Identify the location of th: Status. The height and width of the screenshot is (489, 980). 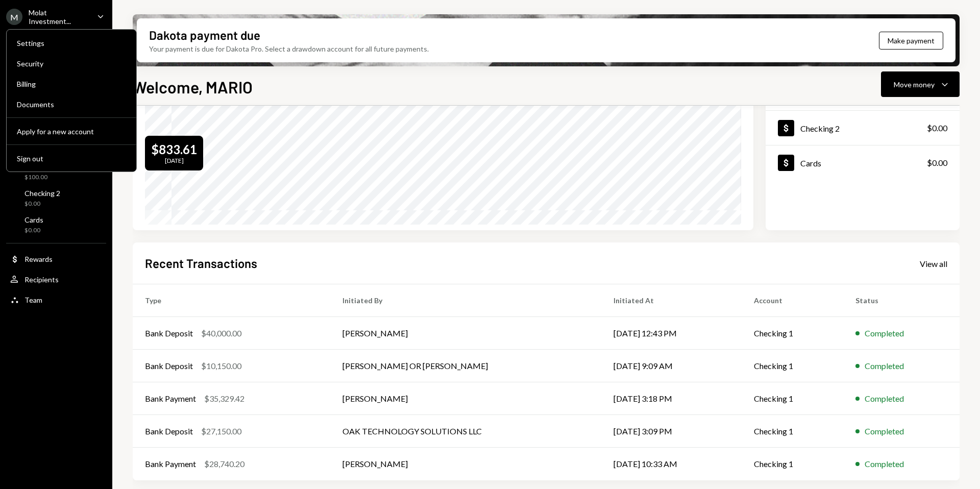
(901, 301).